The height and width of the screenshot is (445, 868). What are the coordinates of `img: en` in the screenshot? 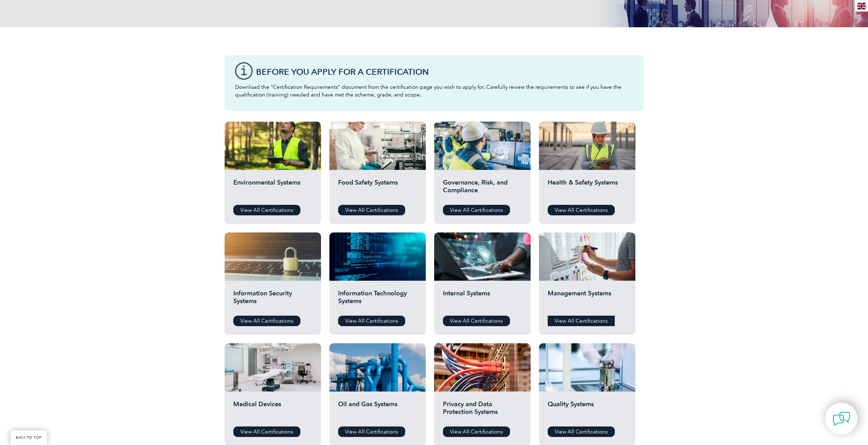 It's located at (862, 6).